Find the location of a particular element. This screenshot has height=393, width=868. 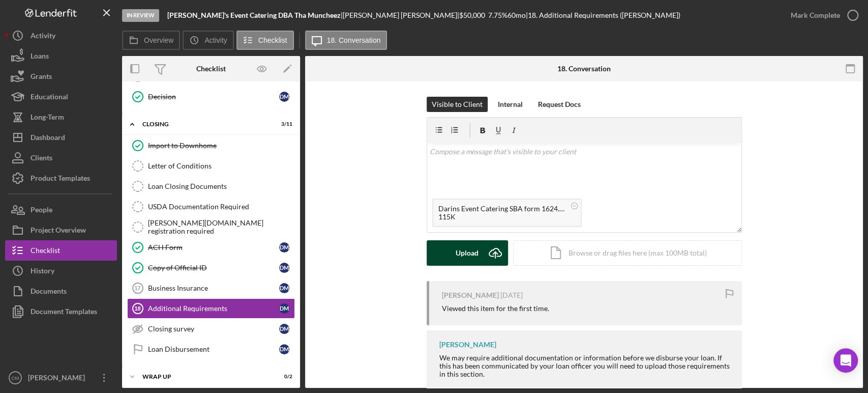

div: Import to Downhome is located at coordinates (221, 146).